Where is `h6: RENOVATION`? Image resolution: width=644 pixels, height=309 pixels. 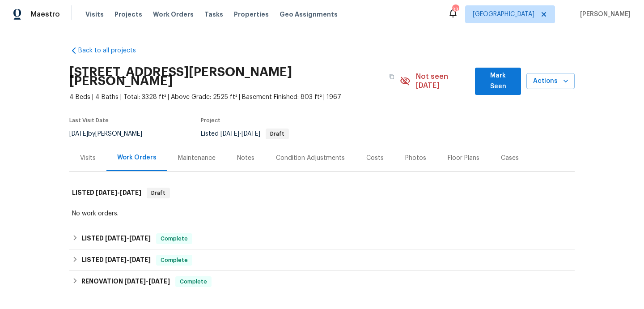
h6: RENOVATION is located at coordinates (125, 282).